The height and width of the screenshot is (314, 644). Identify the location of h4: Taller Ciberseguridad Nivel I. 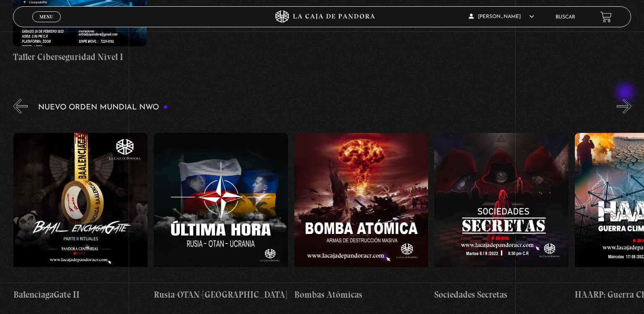
(80, 57).